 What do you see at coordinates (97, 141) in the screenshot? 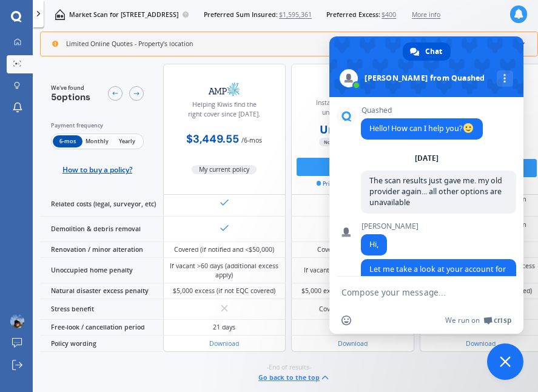
I see `span: Monthly` at bounding box center [97, 141].